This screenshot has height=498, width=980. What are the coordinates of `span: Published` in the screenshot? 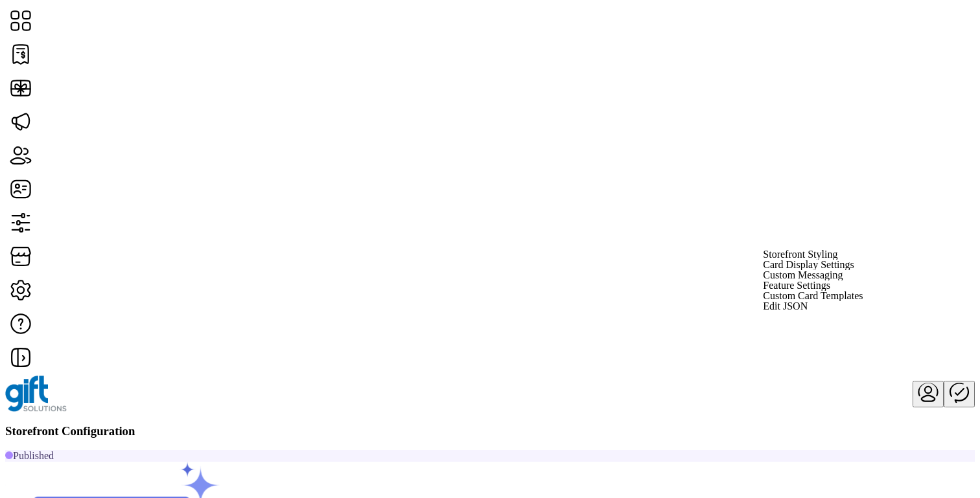 It's located at (33, 455).